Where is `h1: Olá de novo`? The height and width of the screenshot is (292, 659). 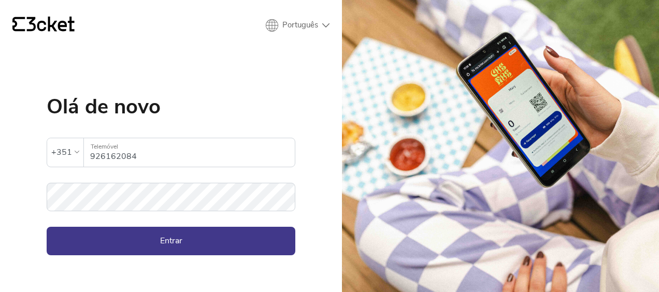 h1: Olá de novo is located at coordinates (171, 107).